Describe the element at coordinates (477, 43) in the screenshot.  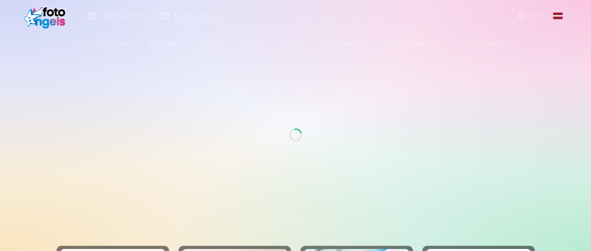
I see `a: Visi produkti` at that location.